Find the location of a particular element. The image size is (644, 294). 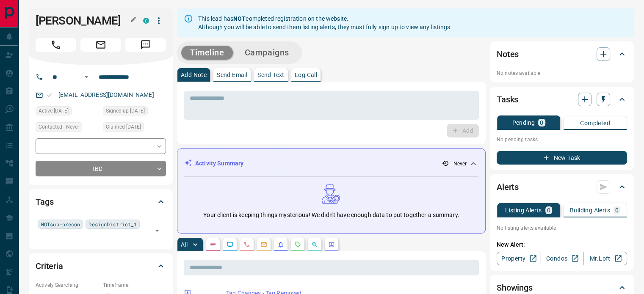

p: Activity Summary is located at coordinates (220, 163).